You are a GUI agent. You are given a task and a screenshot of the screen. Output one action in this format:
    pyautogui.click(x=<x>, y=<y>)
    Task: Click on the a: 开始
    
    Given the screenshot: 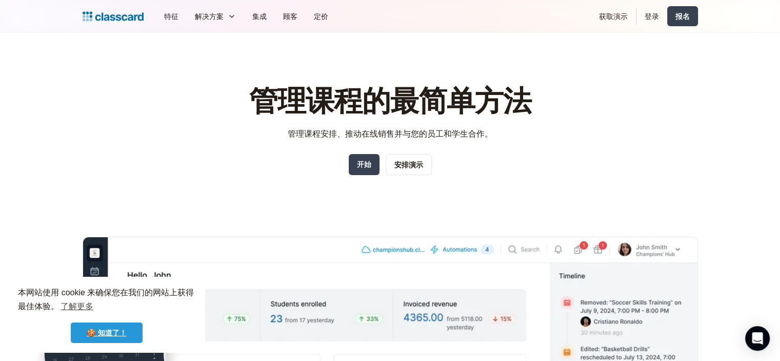 What is the action you would take?
    pyautogui.click(x=364, y=164)
    